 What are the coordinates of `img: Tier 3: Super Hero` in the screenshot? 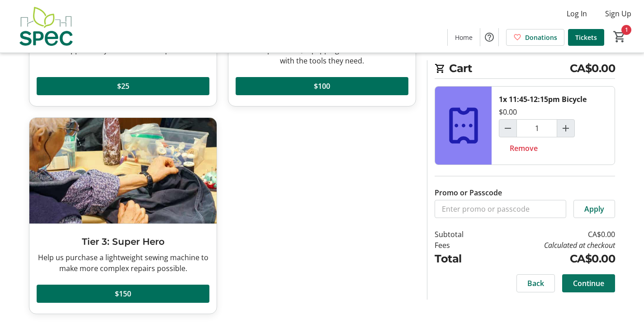 It's located at (123, 170).